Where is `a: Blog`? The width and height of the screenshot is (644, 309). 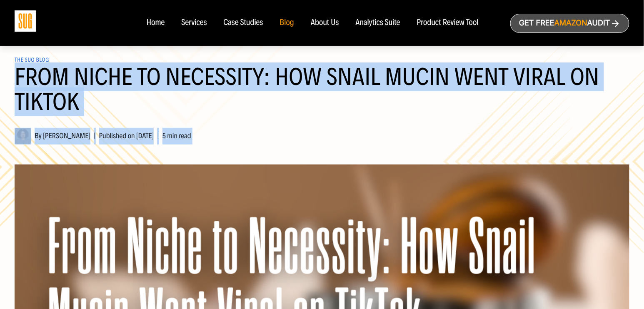 a: Blog is located at coordinates (287, 23).